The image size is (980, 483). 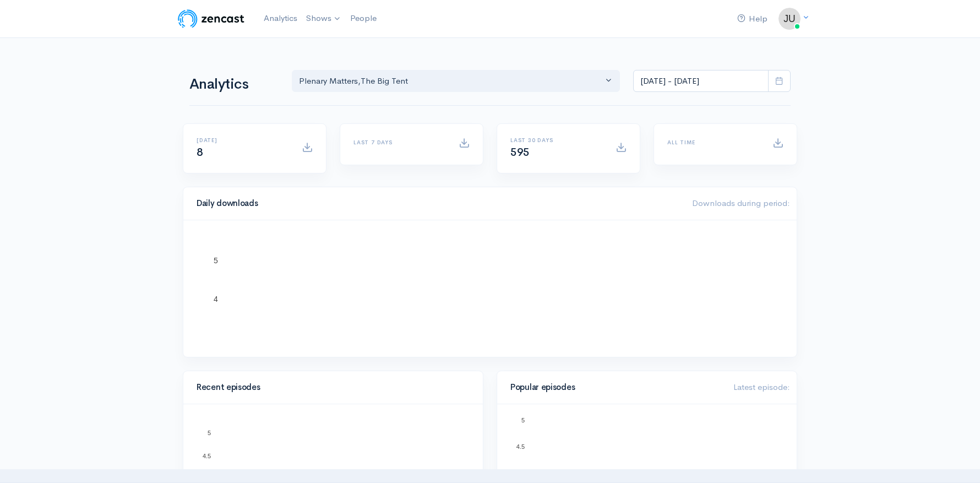 What do you see at coordinates (520, 152) in the screenshot?
I see `span: 595` at bounding box center [520, 152].